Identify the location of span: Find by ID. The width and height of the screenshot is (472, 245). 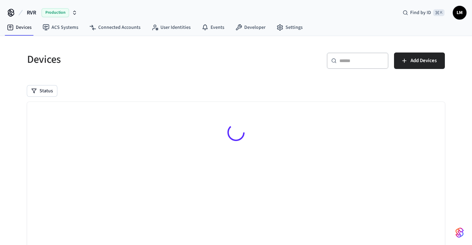
(420, 13).